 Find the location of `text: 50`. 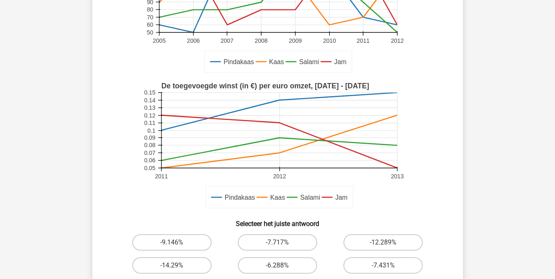

text: 50 is located at coordinates (150, 32).